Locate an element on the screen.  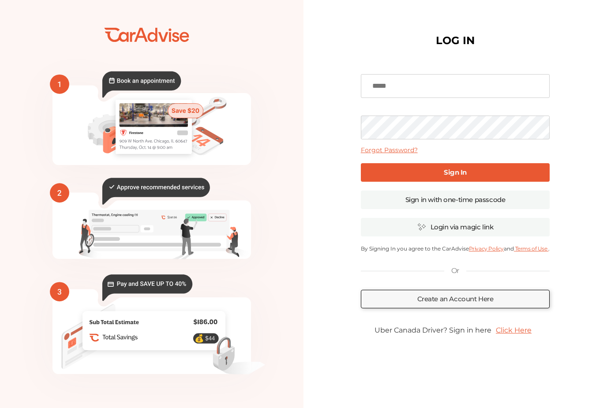
p: By Signing In you agree to the CarAdvise and . is located at coordinates (455, 248).